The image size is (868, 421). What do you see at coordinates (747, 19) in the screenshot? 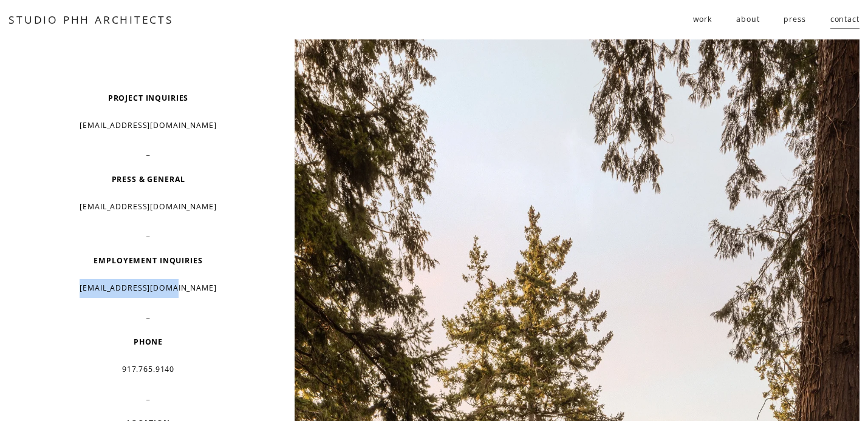
I see `a: about` at bounding box center [747, 19].